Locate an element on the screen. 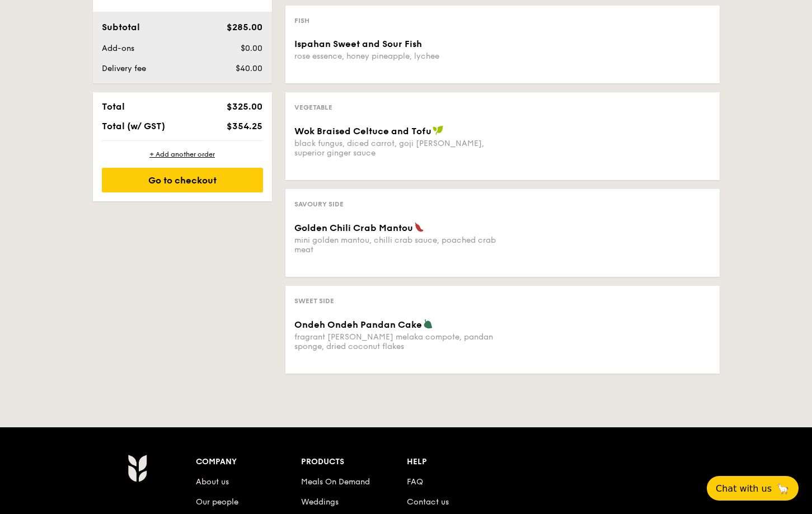 The image size is (812, 514). span: Sweet Side is located at coordinates (314, 301).